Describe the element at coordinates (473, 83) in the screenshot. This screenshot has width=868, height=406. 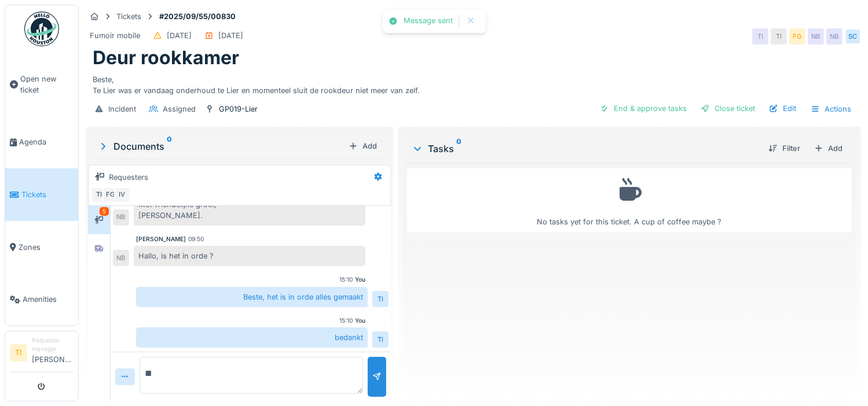
I see `div: Beste, Te Lier was er vandaag onderhoud te Lier en momenteel sluit de rookdeur niet meer van zelf.` at that location.